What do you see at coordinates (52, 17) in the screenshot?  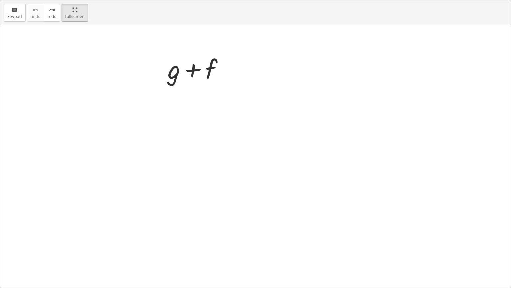 I see `span: redo` at bounding box center [52, 17].